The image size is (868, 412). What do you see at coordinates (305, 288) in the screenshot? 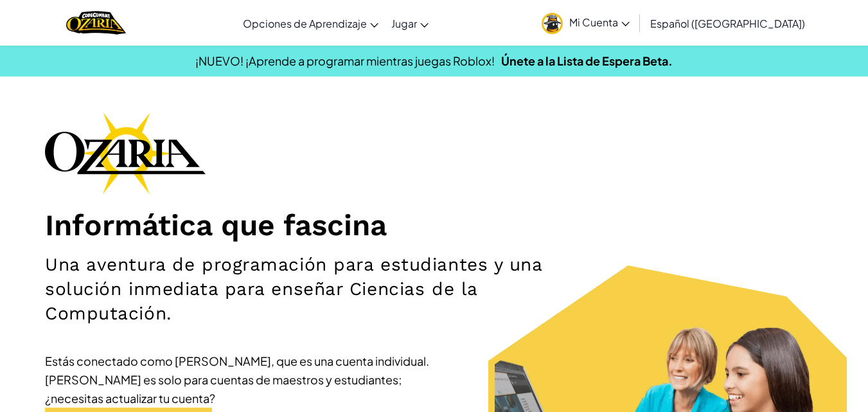
I see `h2: Una aventura de programación para estudiantes y una solución inmediata para enseñar Ciencias de l...` at bounding box center [305, 288].